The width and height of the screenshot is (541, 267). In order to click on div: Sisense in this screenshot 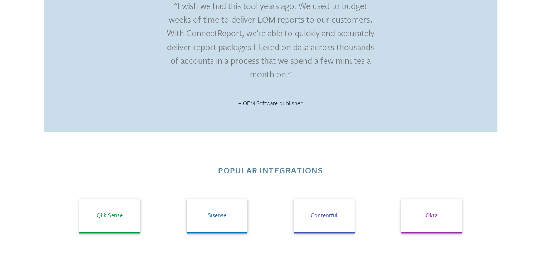, I will do `click(217, 216)`.